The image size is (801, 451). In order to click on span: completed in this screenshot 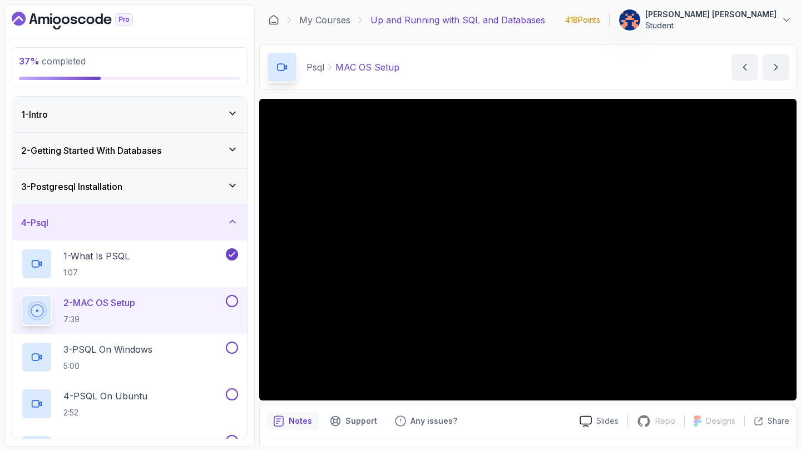, I will do `click(52, 61)`.